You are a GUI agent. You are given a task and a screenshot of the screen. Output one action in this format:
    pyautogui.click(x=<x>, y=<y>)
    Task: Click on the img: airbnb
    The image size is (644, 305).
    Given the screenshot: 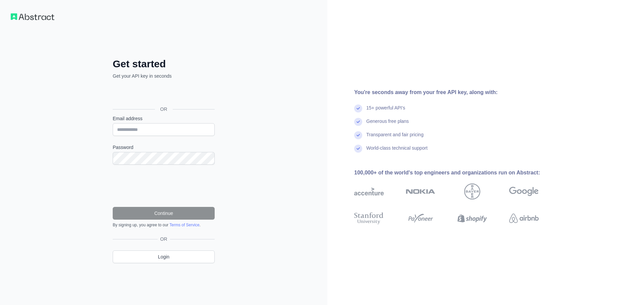 What is the action you would take?
    pyautogui.click(x=524, y=218)
    